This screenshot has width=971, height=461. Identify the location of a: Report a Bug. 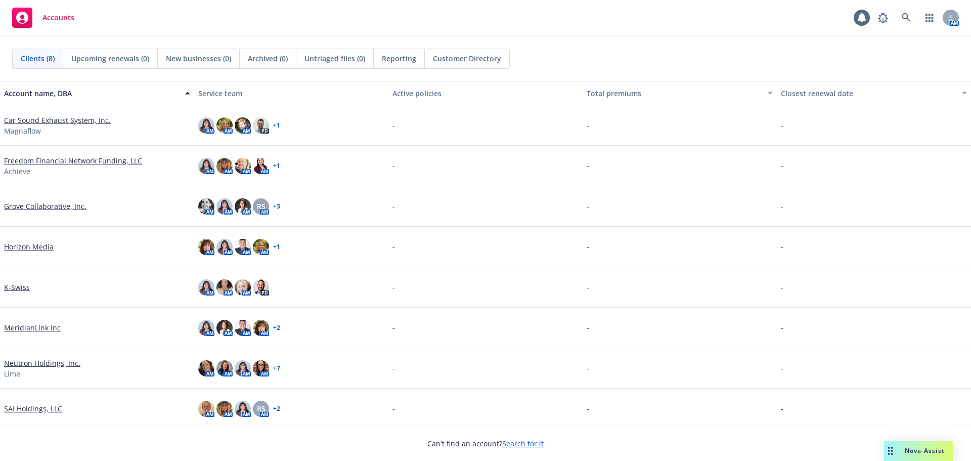
(883, 18).